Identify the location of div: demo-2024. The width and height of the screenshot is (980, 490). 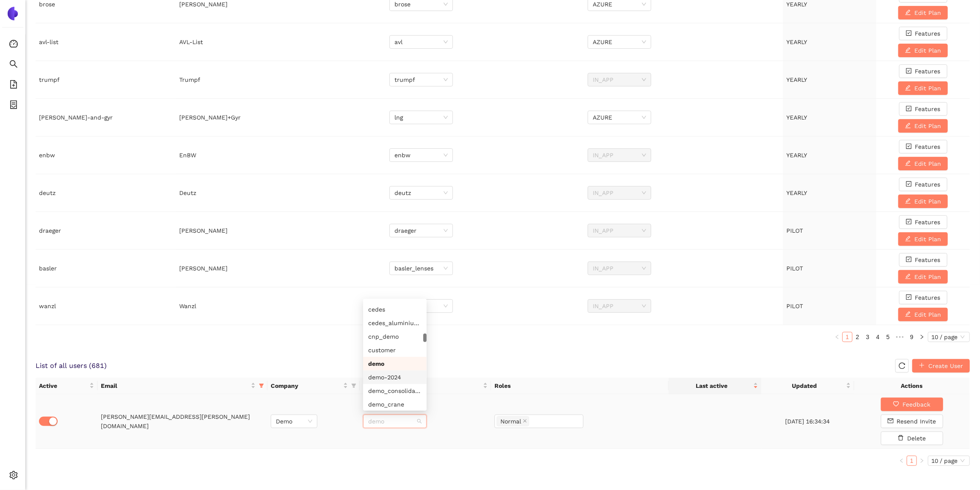
(395, 377).